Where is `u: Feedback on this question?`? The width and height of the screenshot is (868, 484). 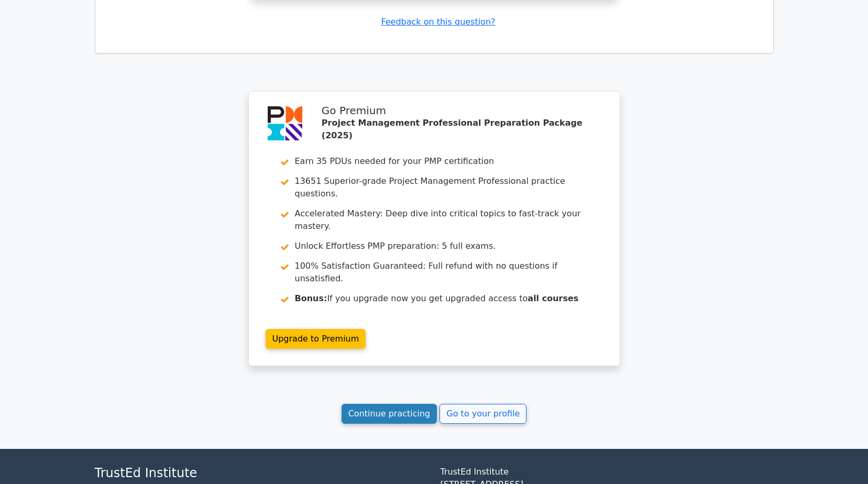 u: Feedback on this question? is located at coordinates (438, 22).